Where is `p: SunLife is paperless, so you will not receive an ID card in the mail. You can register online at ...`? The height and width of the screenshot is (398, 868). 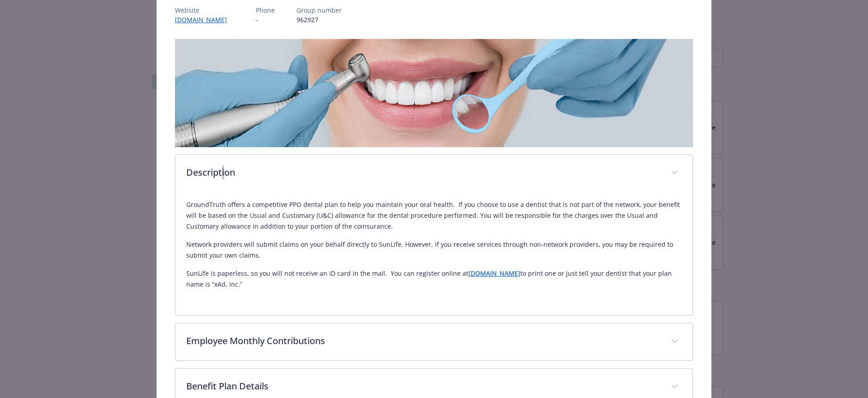
p: SunLife is paperless, so you will not receive an ID card in the mail. You can register online at ... is located at coordinates (434, 279).